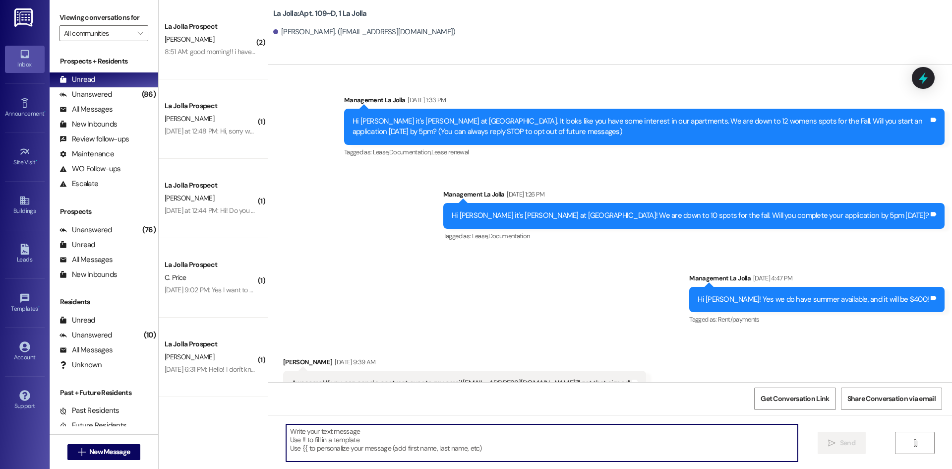 The height and width of the screenshot is (469, 952). What do you see at coordinates (25, 157) in the screenshot?
I see `a: Site Visit •` at bounding box center [25, 157].